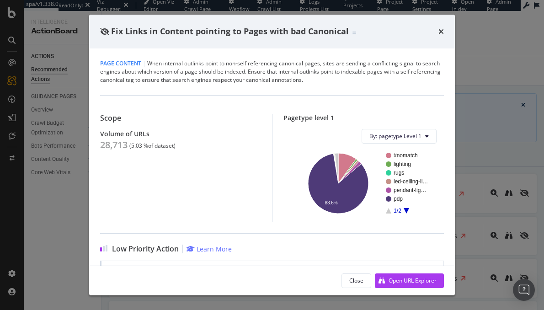  What do you see at coordinates (406, 156) in the screenshot?
I see `text: #nomatch` at bounding box center [406, 156].